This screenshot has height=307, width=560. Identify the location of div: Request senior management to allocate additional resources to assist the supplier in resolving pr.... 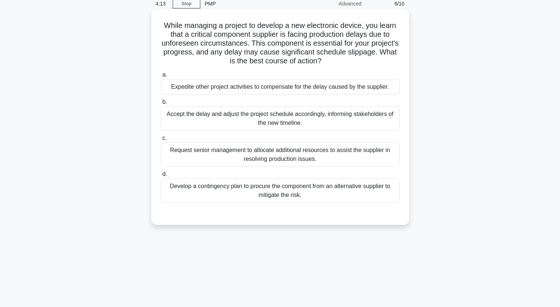
(280, 155).